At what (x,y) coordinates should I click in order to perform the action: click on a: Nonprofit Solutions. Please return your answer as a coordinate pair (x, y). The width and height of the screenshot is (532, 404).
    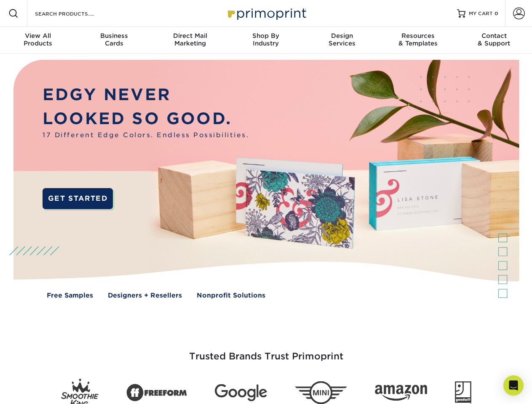
    Looking at the image, I should click on (231, 295).